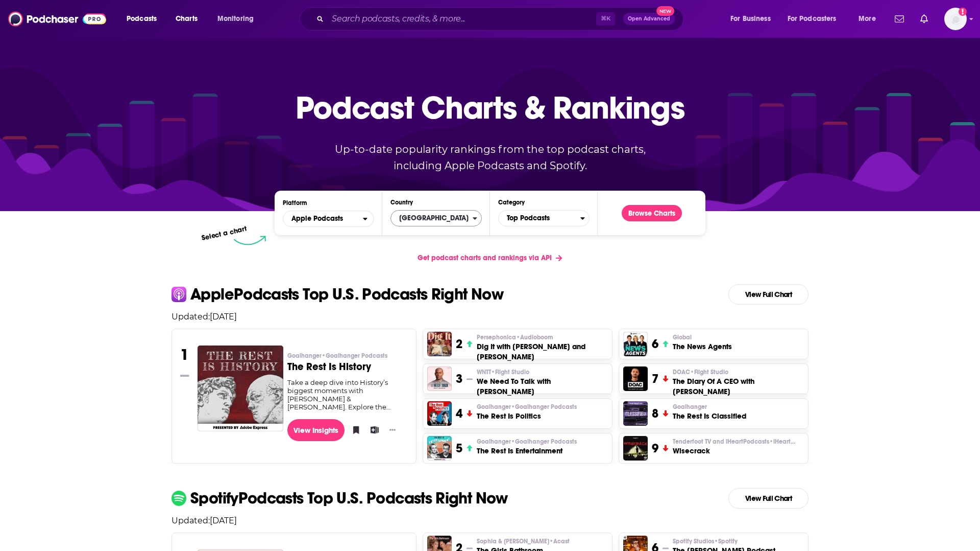 Image resolution: width=980 pixels, height=551 pixels. Describe the element at coordinates (514, 337) in the screenshot. I see `span: Persephonica` at that location.